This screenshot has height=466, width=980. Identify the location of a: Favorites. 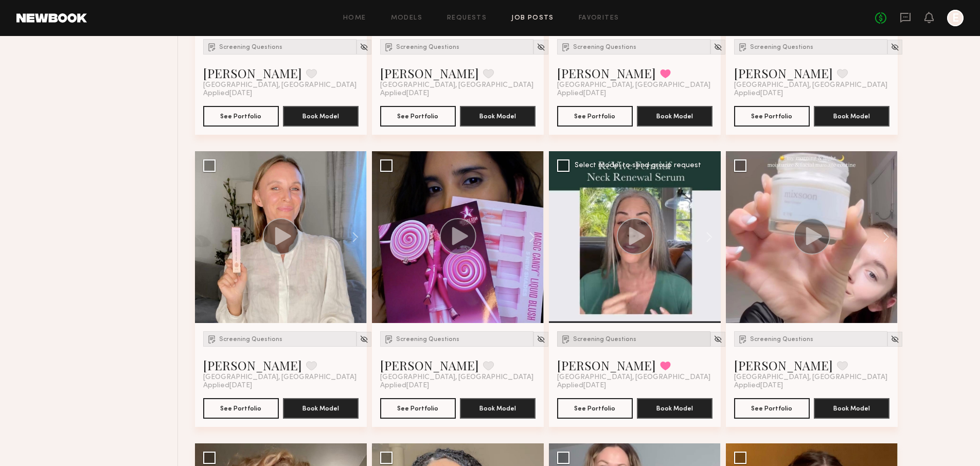
(599, 18).